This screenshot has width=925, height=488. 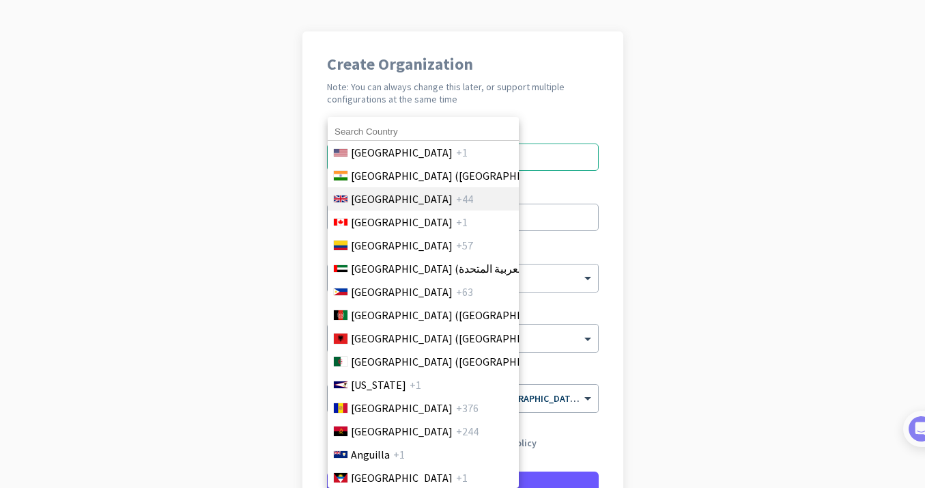 What do you see at coordinates (370, 454) in the screenshot?
I see `span: Anguilla` at bounding box center [370, 454].